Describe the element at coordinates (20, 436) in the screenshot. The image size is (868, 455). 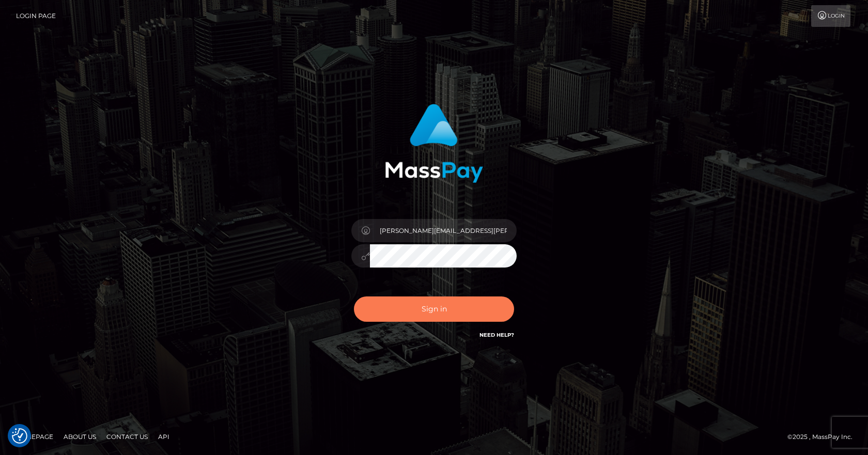
I see `img: Revisit consent button` at that location.